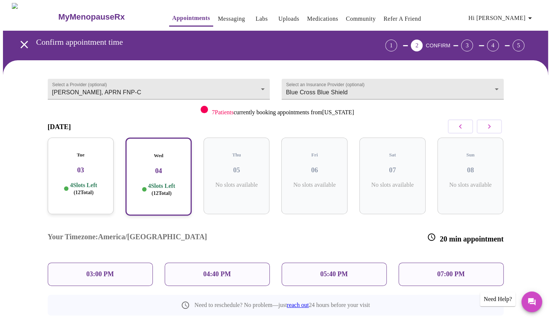 The image size is (551, 321). Describe the element at coordinates (450, 274) in the screenshot. I see `p: 07:00 PM` at that location.